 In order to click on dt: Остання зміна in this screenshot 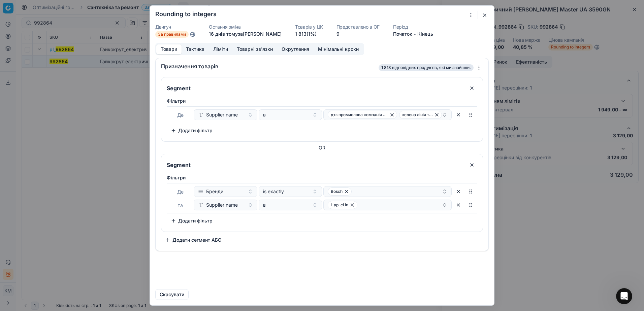, I will do `click(245, 27)`.